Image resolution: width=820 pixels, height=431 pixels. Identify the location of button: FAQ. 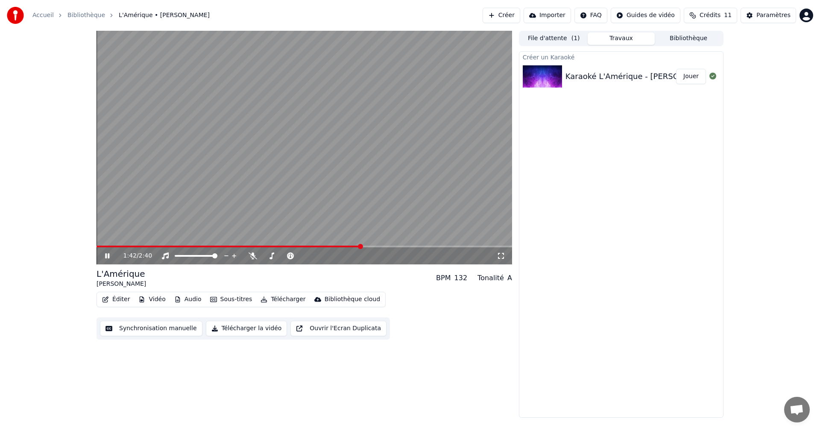
(591, 15).